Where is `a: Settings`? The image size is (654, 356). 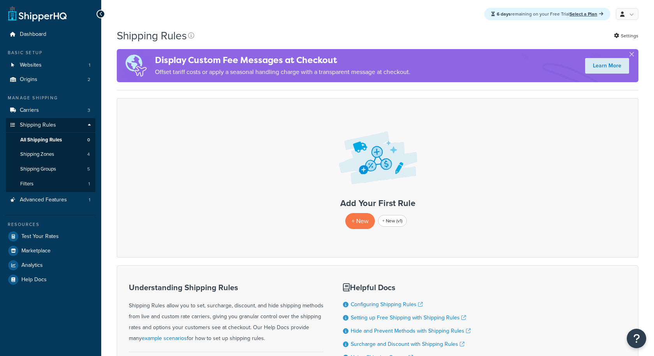
a: Settings is located at coordinates (626, 36).